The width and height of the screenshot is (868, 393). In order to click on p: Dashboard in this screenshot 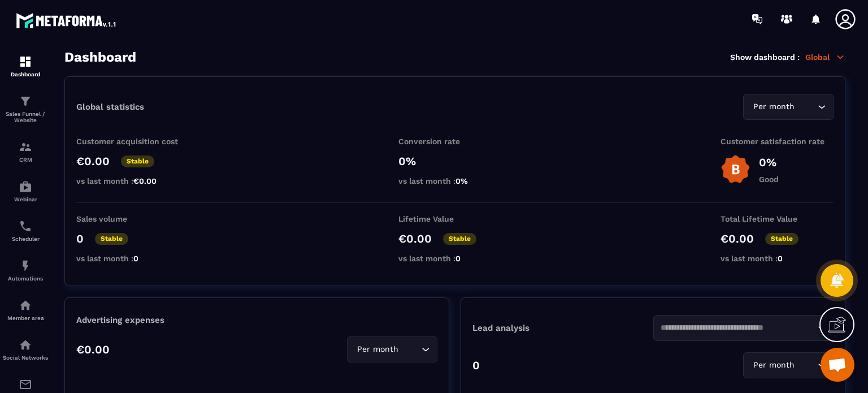, I will do `click(25, 74)`.